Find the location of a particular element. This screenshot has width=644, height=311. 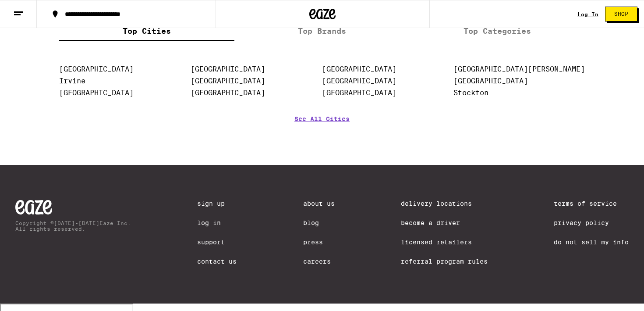

a: Support is located at coordinates (217, 242).